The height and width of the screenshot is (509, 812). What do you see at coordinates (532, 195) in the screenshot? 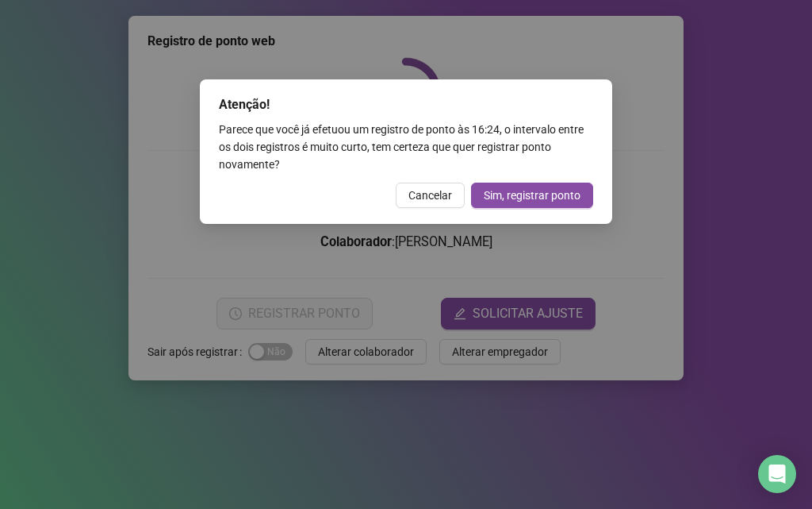
I see `button: Sim, registrar ponto` at bounding box center [532, 195].